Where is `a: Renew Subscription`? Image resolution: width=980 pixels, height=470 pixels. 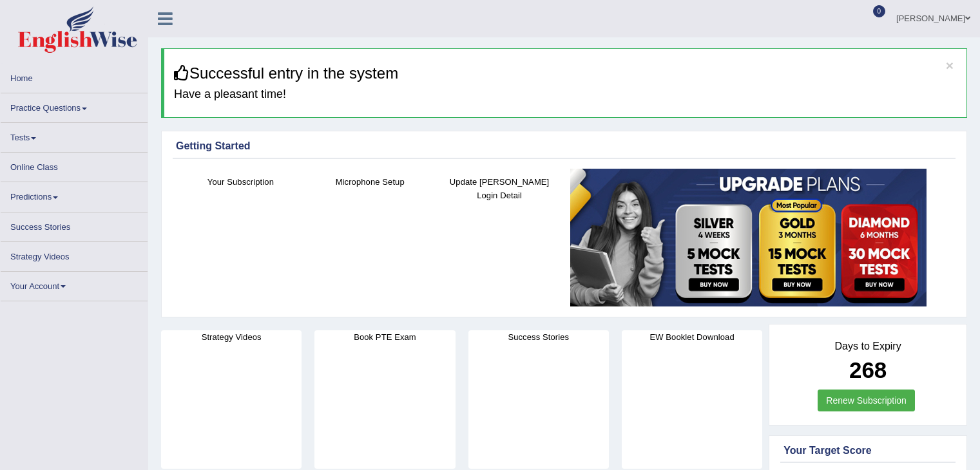
a: Renew Subscription is located at coordinates (866, 401).